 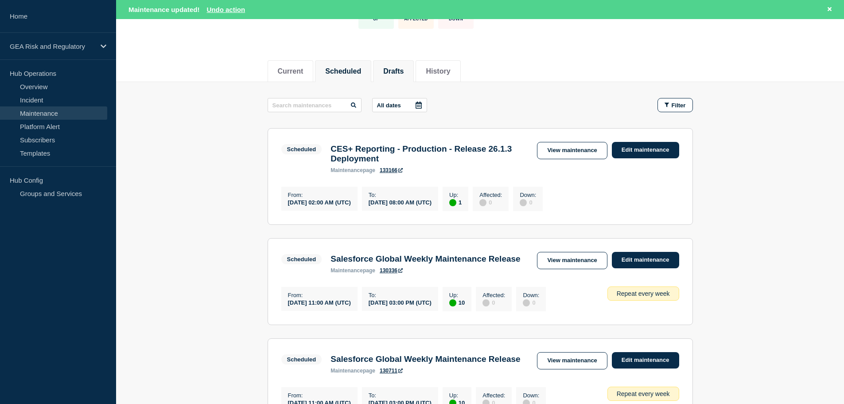 What do you see at coordinates (164, 9) in the screenshot?
I see `span: Maintenance updated!` at bounding box center [164, 9].